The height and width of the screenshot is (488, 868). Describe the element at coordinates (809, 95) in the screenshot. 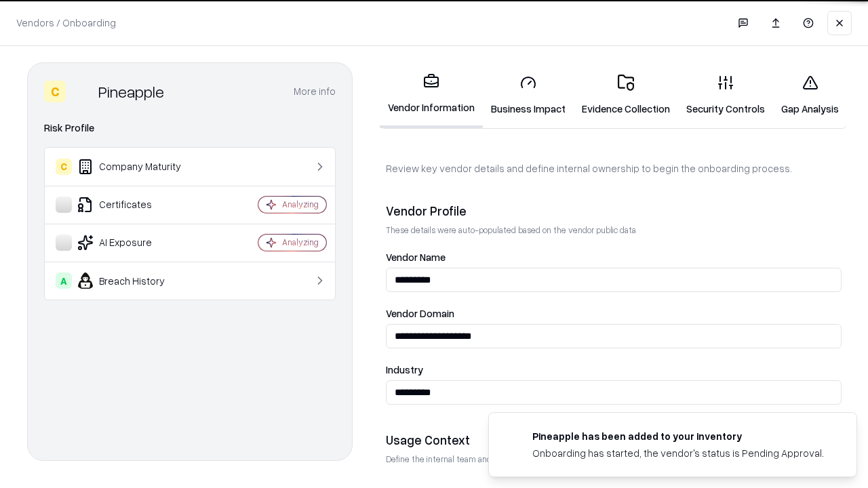

I see `a: Gap Analysis` at that location.